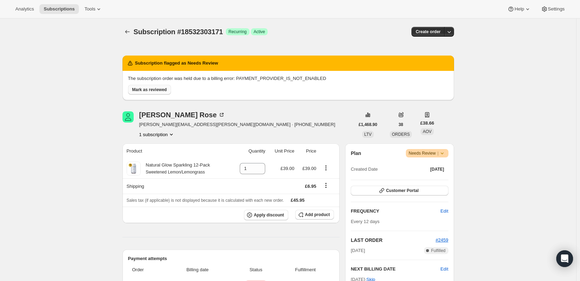 The width and height of the screenshot is (580, 281). What do you see at coordinates (442, 240) in the screenshot?
I see `a: #2459` at bounding box center [442, 240].